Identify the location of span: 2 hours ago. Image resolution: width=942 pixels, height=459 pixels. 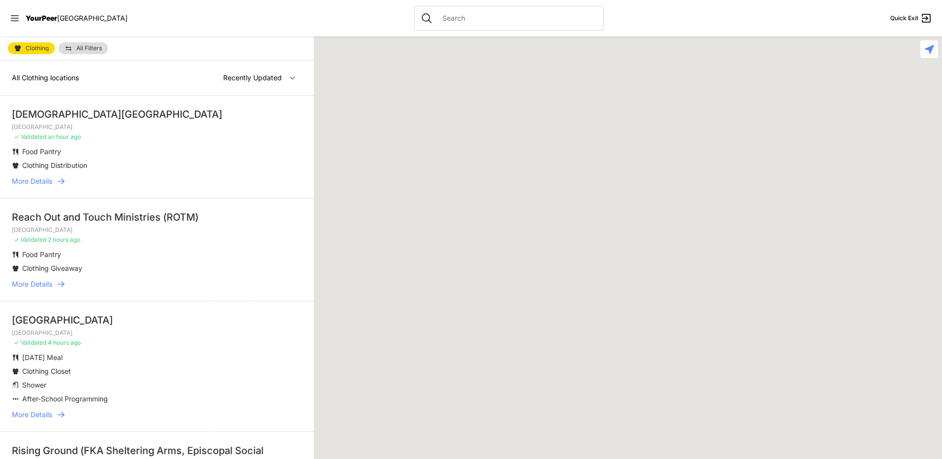
(64, 239).